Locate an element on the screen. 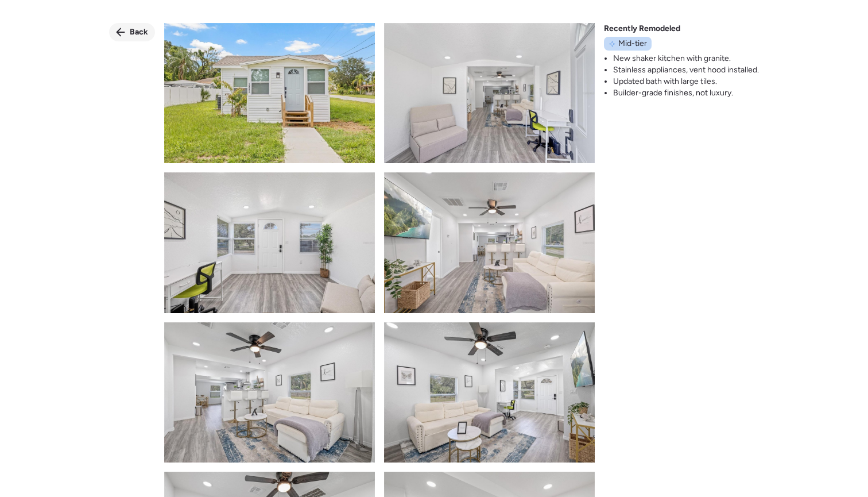 Image resolution: width=868 pixels, height=497 pixels. span: Recently Remodeled is located at coordinates (642, 28).